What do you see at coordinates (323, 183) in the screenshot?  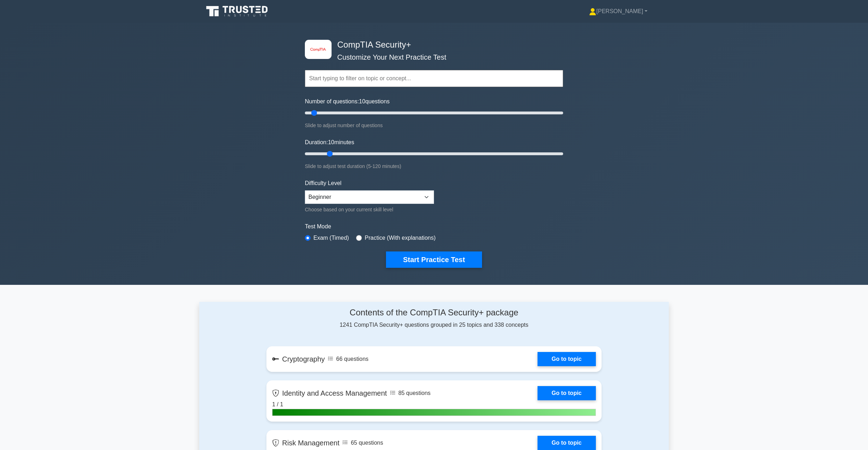 I see `label: Difficulty Level` at bounding box center [323, 183].